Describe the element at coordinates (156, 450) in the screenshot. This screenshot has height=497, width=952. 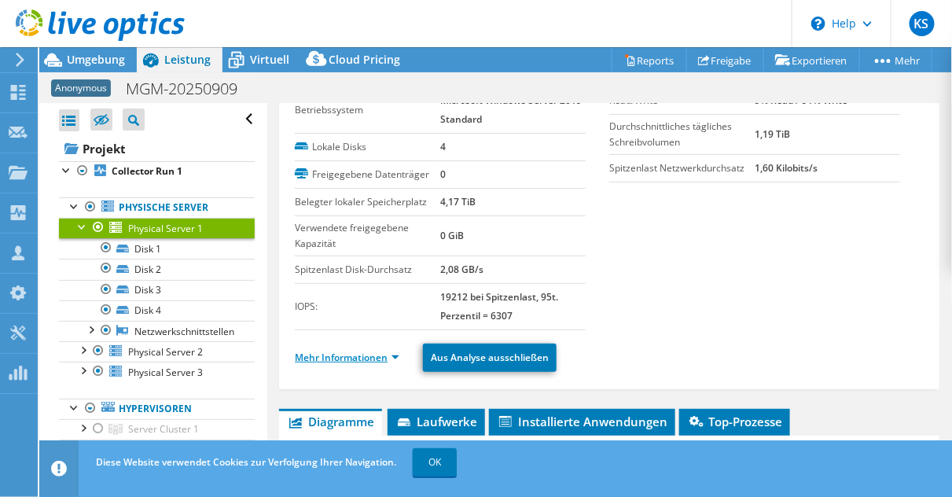
I see `a: Server Cluster 3` at that location.